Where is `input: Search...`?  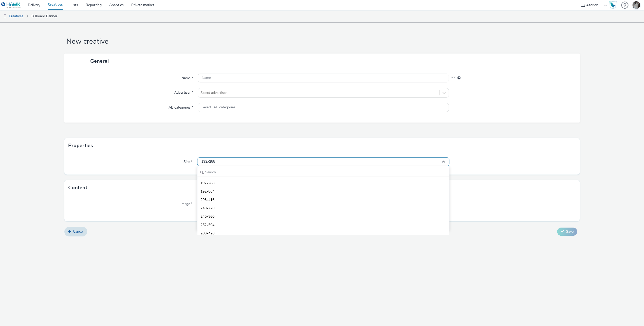
input: Search... is located at coordinates (323, 172).